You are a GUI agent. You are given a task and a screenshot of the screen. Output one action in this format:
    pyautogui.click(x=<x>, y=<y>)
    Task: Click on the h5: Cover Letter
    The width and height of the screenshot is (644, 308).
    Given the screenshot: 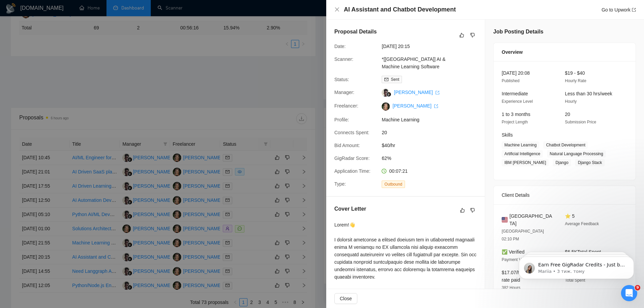 What is the action you would take?
    pyautogui.click(x=350, y=209)
    